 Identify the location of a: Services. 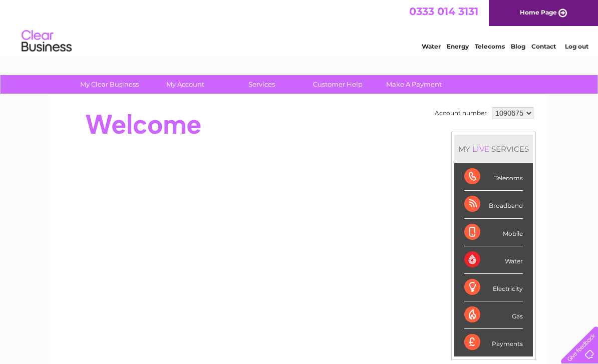
(262, 84).